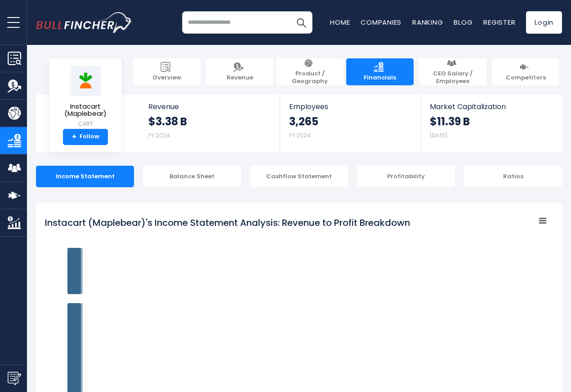 This screenshot has height=392, width=571. Describe the element at coordinates (406, 176) in the screenshot. I see `div: Profitability` at that location.